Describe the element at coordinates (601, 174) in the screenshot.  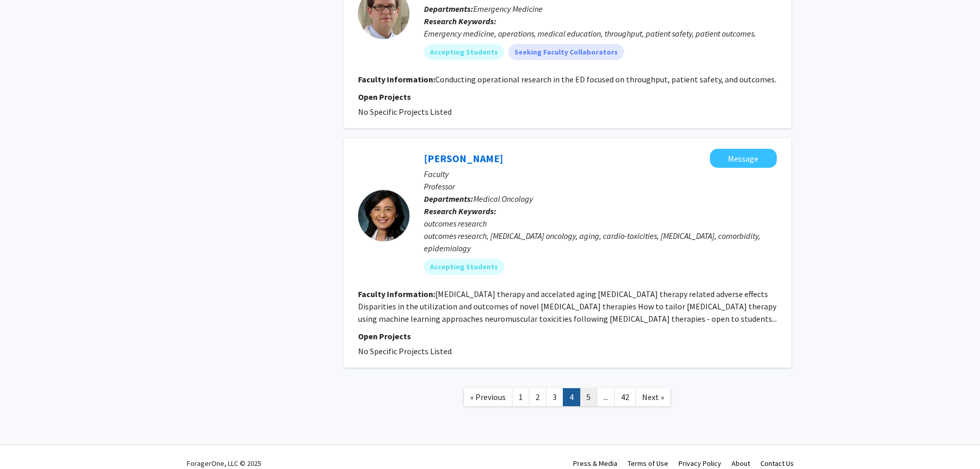
I see `p: Faculty` at that location.